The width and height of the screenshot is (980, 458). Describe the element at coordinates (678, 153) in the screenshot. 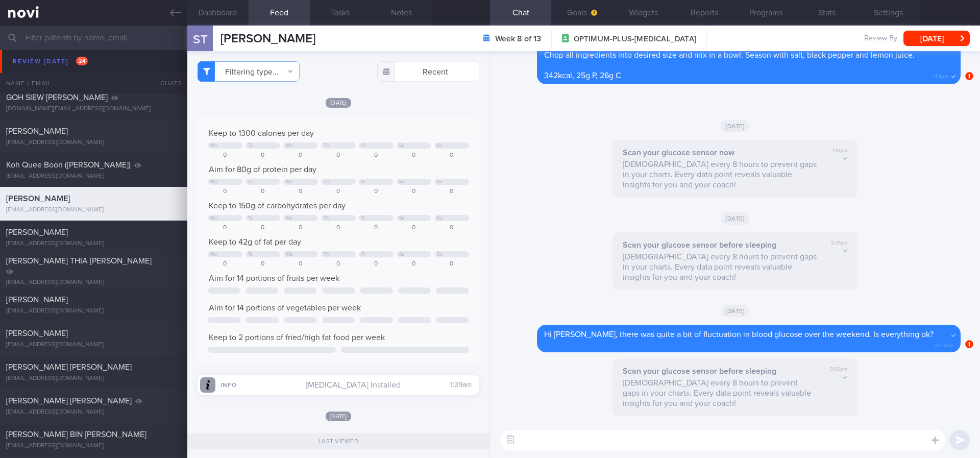

I see `strong: Scan your glucose sensor now` at that location.